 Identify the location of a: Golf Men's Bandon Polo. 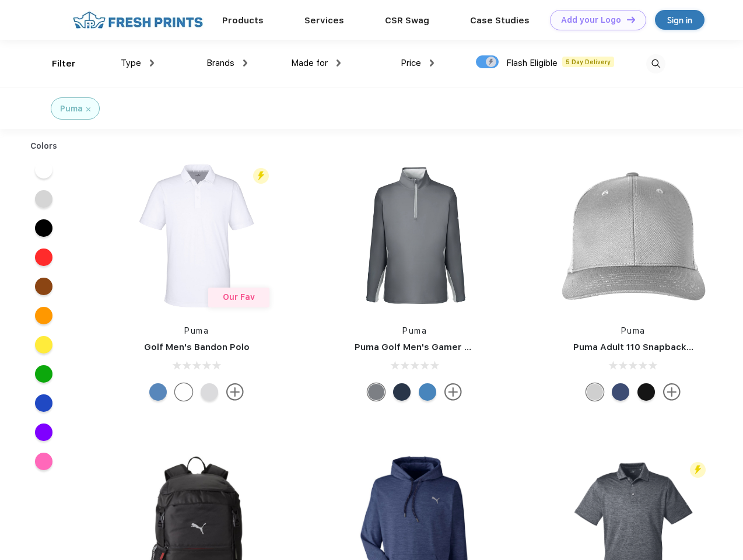
(197, 347).